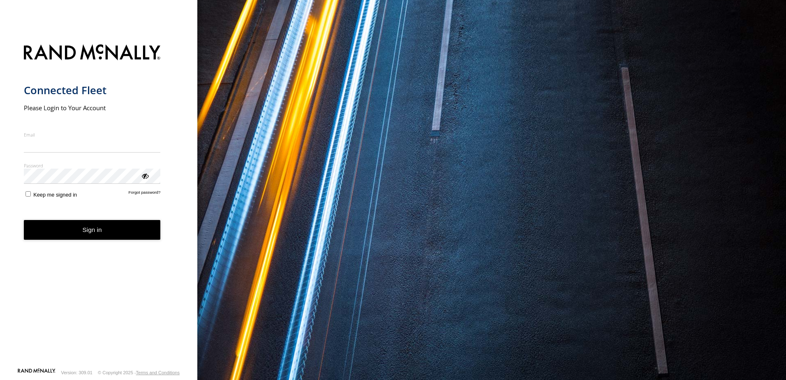 Image resolution: width=786 pixels, height=380 pixels. Describe the element at coordinates (92, 108) in the screenshot. I see `h2: Please Login to Your Account` at that location.